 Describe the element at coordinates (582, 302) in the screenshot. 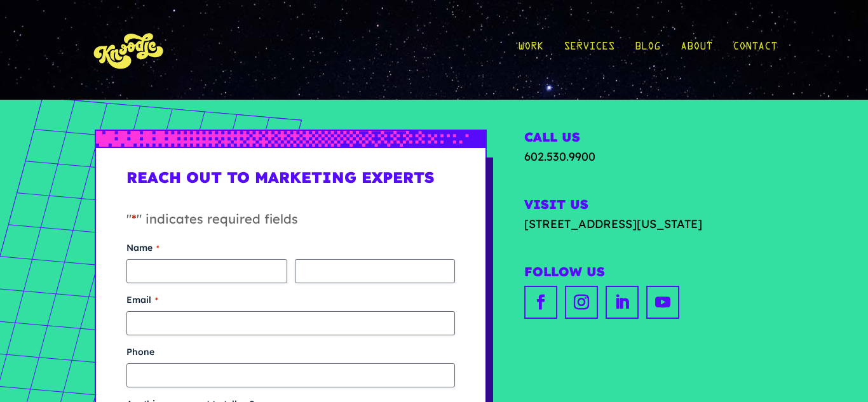

I see `a: instagram` at that location.